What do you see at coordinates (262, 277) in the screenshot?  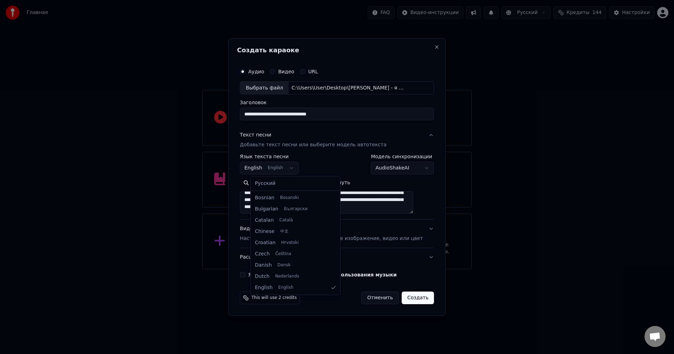 I see `span: Dutch` at bounding box center [262, 277].